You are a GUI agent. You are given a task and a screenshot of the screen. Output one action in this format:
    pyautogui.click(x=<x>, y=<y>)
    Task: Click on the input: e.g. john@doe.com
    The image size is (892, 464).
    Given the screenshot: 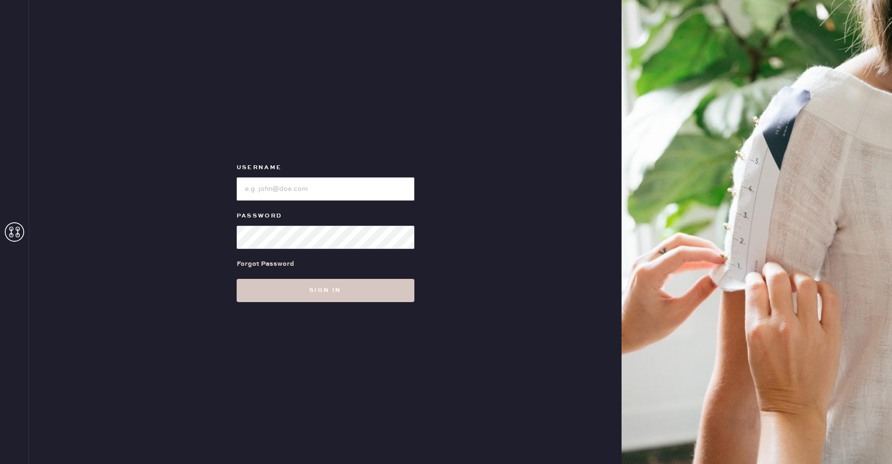 What is the action you would take?
    pyautogui.click(x=326, y=189)
    